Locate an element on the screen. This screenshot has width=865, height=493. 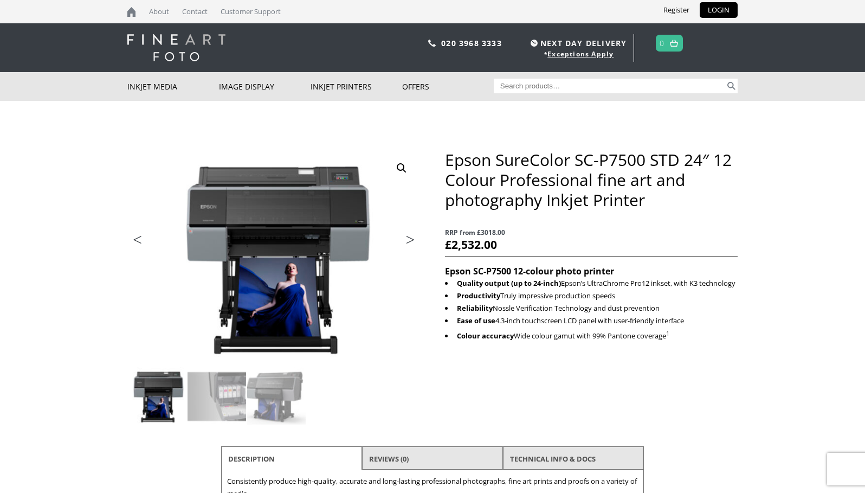
li: Wide colour gamut with 99% Pantone coverage is located at coordinates (591, 334).